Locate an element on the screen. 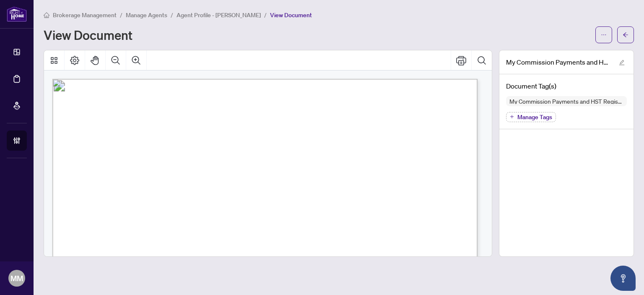 The height and width of the screenshot is (295, 644). span: plus is located at coordinates (512, 116).